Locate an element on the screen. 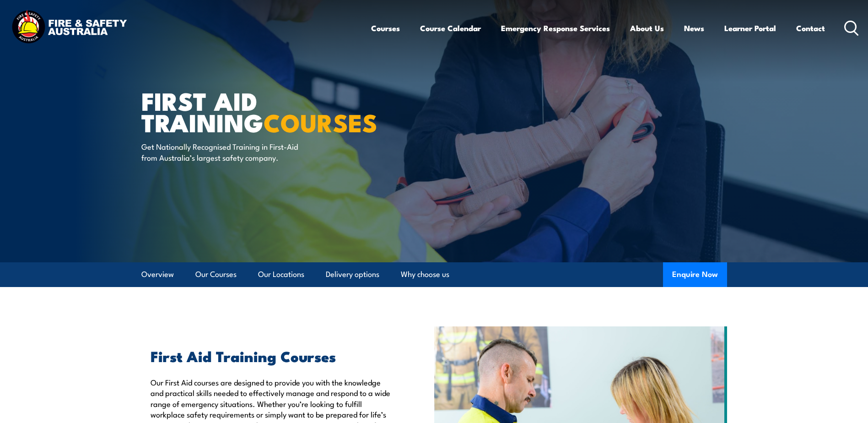  a: Why choose us is located at coordinates (425, 274).